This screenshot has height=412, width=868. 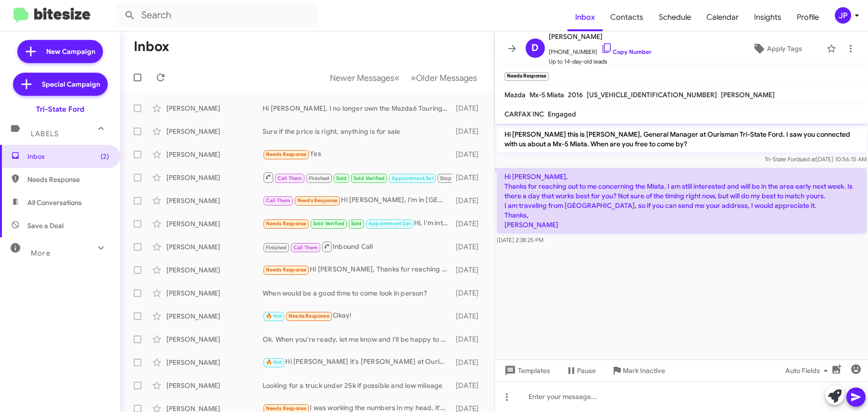 What do you see at coordinates (369, 178) in the screenshot?
I see `span: Sold Verified` at bounding box center [369, 178].